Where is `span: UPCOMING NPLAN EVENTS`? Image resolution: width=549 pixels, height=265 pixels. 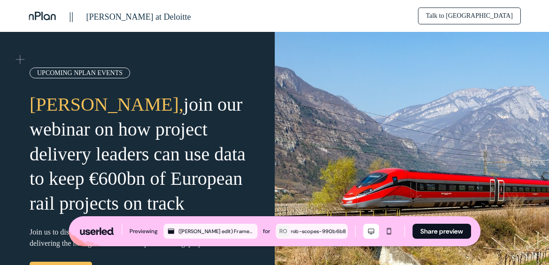 span: UPCOMING NPLAN EVENTS is located at coordinates (80, 73).